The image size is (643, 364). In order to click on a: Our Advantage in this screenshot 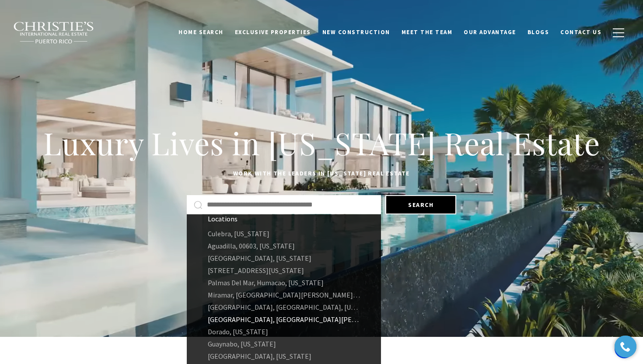, I will do `click(490, 33)`.